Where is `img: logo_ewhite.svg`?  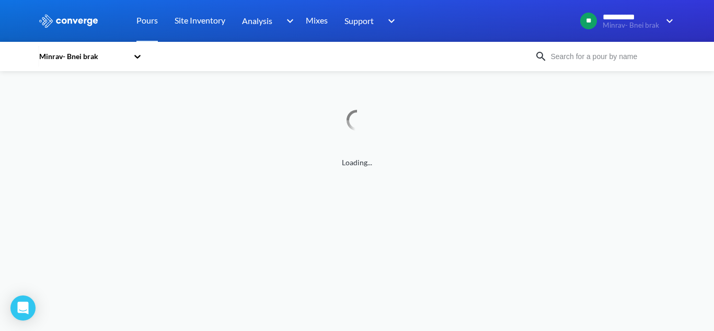
img: logo_ewhite.svg is located at coordinates (68, 21).